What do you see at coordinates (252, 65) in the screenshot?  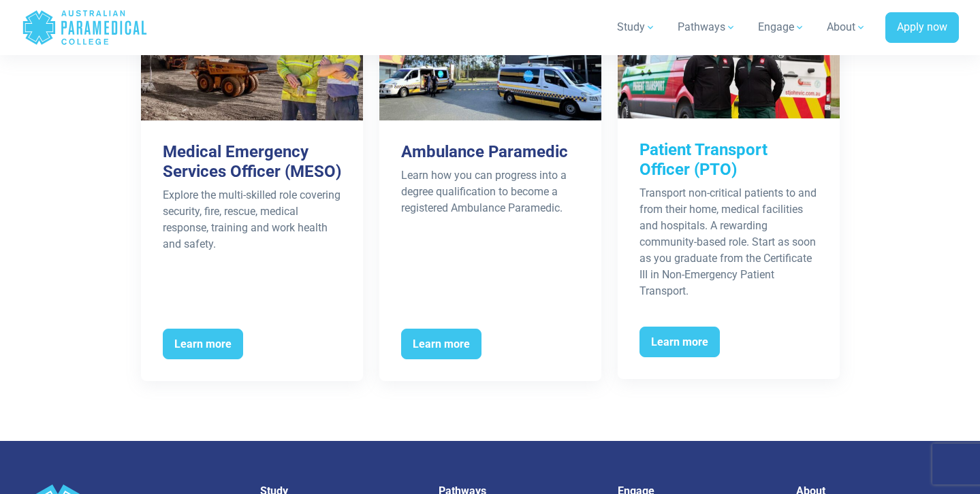 I see `img: Medical Emergency Services Officer (MESO)` at bounding box center [252, 65].